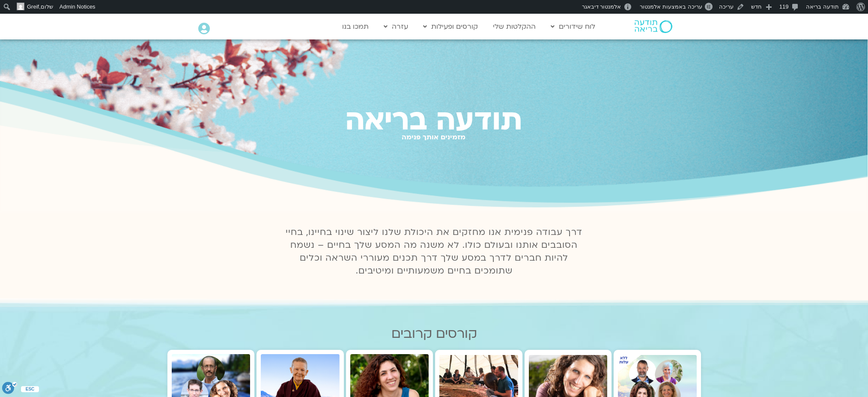 This screenshot has width=868, height=397. What do you see at coordinates (33, 7) in the screenshot?
I see `span: Greif` at bounding box center [33, 7].